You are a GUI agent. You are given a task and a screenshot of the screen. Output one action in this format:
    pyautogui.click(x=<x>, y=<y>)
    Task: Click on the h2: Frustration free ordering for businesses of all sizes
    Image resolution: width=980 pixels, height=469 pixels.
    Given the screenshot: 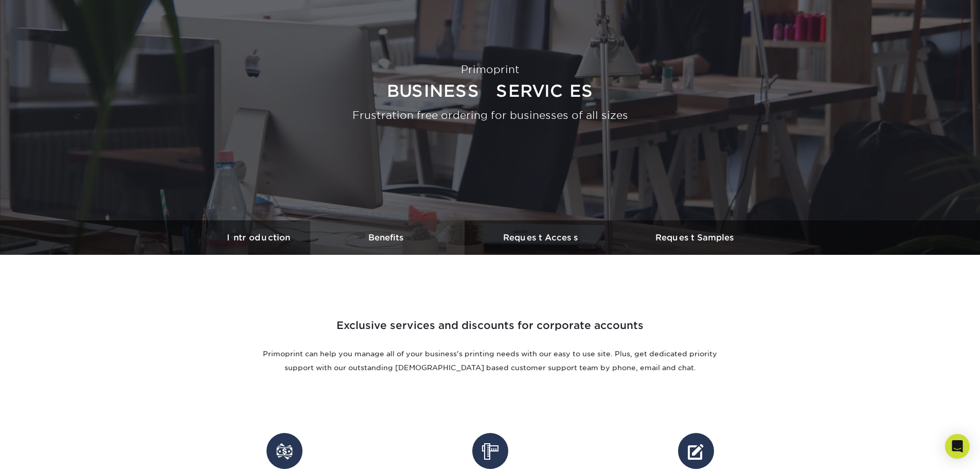 What is the action you would take?
    pyautogui.click(x=490, y=116)
    